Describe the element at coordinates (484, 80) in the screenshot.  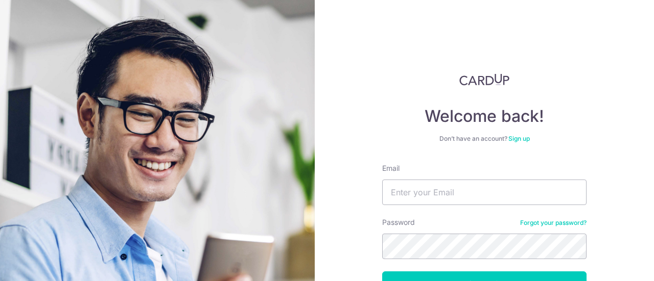
I see `img: CardUp Logo` at that location.